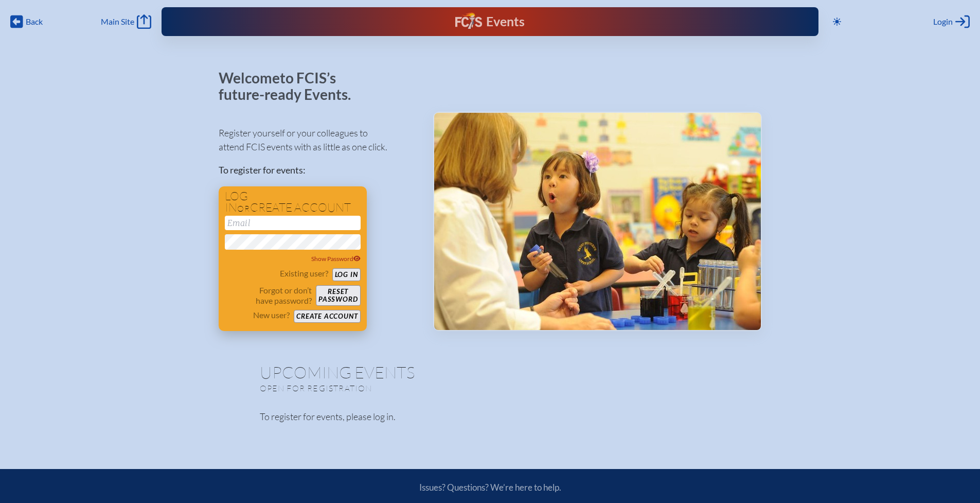 The height and width of the screenshot is (503, 980). What do you see at coordinates (269, 295) in the screenshot?
I see `p: Forgot or don’t have password?` at bounding box center [269, 295].